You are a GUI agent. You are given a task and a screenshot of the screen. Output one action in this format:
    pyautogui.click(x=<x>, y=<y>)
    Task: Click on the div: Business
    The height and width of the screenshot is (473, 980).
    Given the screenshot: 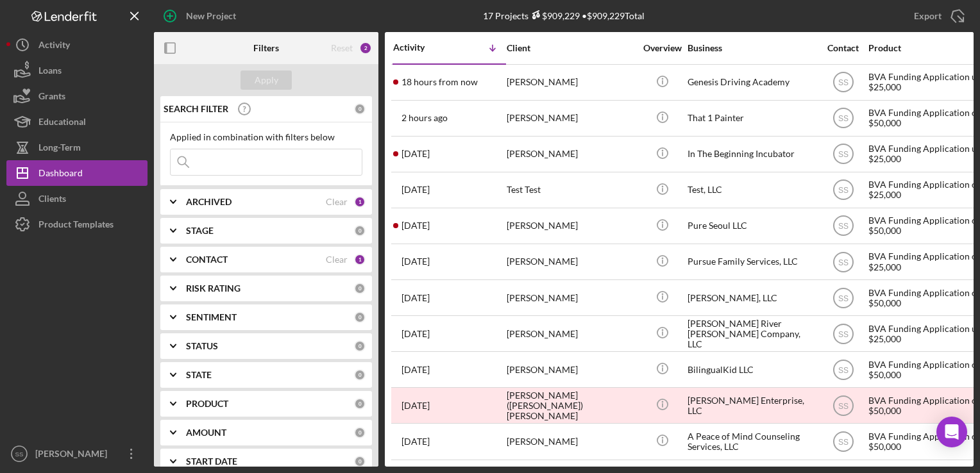 What is the action you would take?
    pyautogui.click(x=752, y=48)
    